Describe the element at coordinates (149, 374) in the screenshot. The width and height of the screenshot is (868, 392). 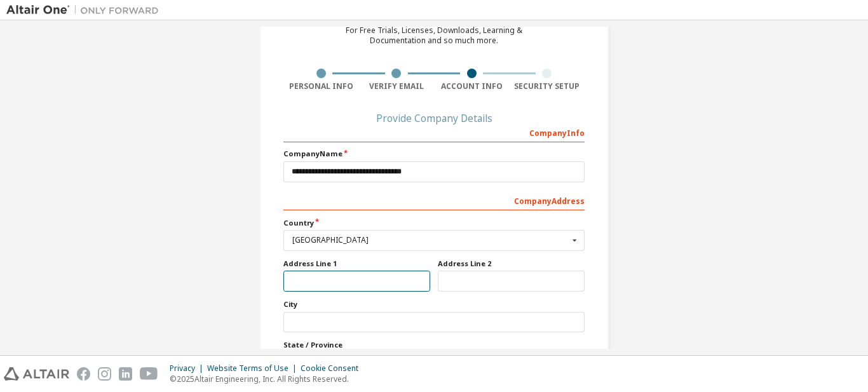
I see `img: youtube.svg` at that location.